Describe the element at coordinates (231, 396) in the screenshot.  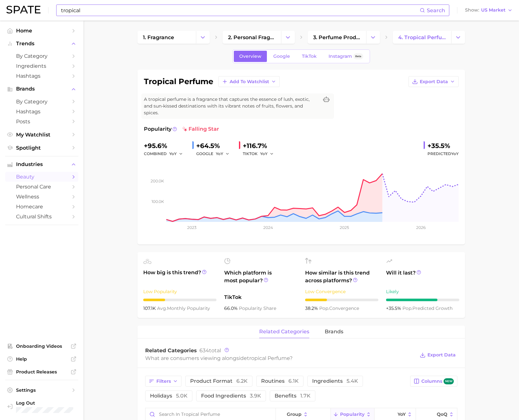
I see `span: food ingredients` at that location.